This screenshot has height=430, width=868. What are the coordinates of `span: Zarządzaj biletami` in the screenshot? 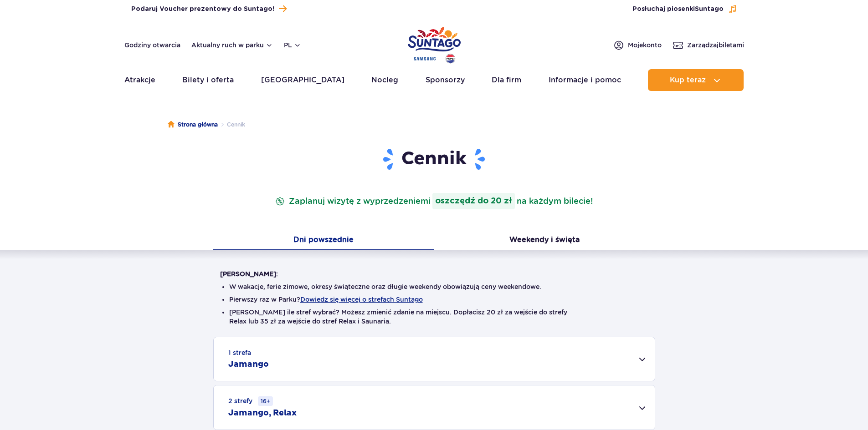 It's located at (716, 45).